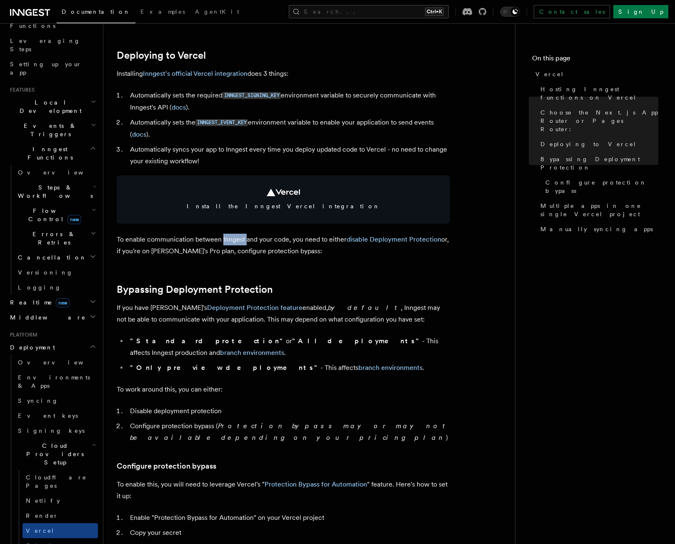 The width and height of the screenshot is (675, 544). Describe the element at coordinates (588, 144) in the screenshot. I see `span: Deploying to Vercel` at that location.